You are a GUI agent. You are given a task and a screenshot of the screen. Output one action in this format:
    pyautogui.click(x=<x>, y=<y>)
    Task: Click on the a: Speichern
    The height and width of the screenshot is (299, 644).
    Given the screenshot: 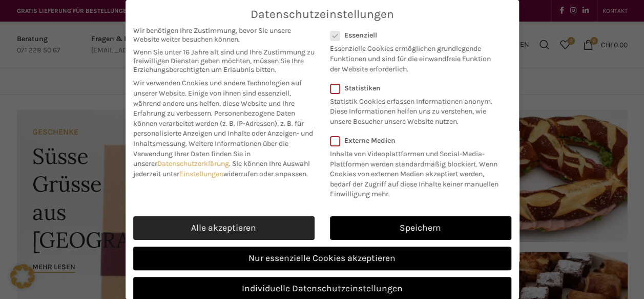 What is the action you would take?
    pyautogui.click(x=421, y=228)
    